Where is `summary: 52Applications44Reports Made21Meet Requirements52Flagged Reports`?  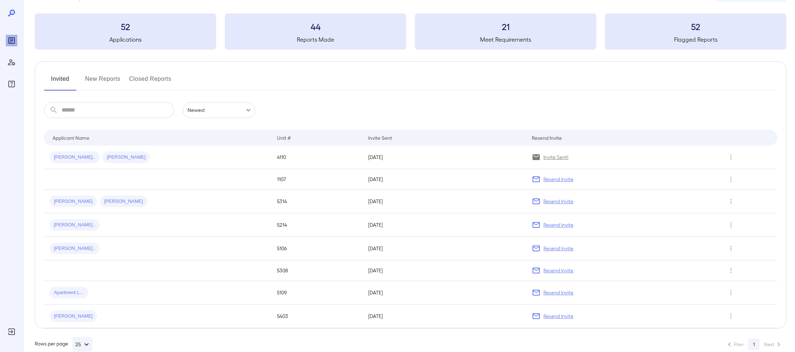
summary: 52Applications44Reports Made21Meet Requirements52Flagged Reports is located at coordinates (411, 31).